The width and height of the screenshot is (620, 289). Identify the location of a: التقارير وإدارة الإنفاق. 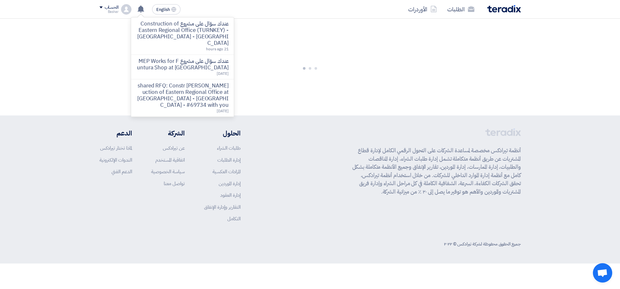
(222, 207).